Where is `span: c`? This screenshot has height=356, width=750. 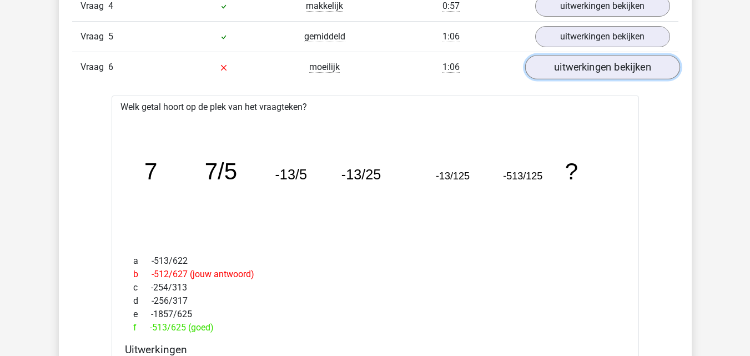
span: c is located at coordinates (142, 288).